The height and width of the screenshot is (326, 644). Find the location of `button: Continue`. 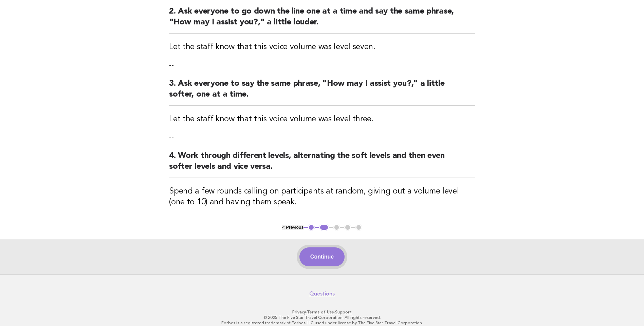

button: Continue is located at coordinates (322, 257).